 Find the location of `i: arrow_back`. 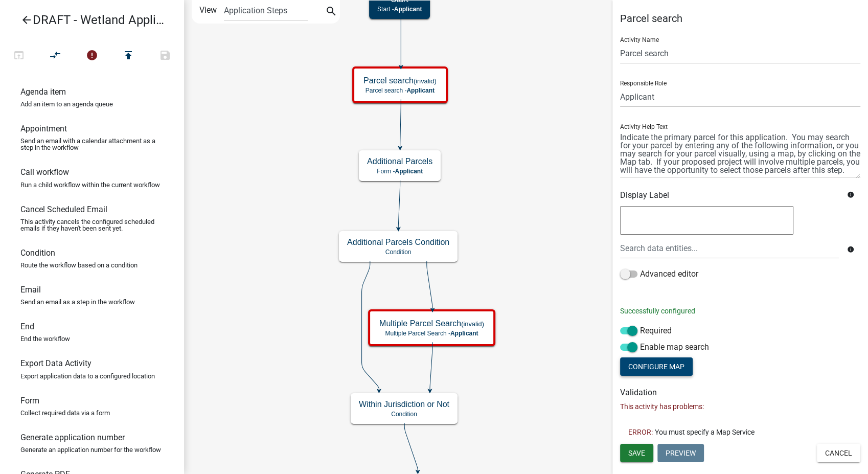

i: arrow_back is located at coordinates (27, 21).